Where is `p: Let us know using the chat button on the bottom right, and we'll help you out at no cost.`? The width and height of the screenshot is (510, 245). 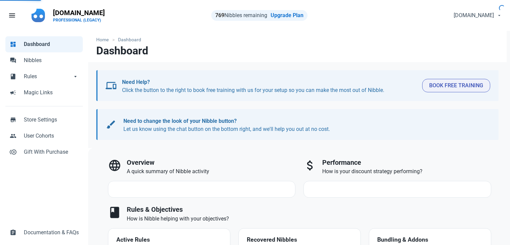
p: Let us know using the chat button on the bottom right, and we'll help you out at no cost. is located at coordinates (303, 125).